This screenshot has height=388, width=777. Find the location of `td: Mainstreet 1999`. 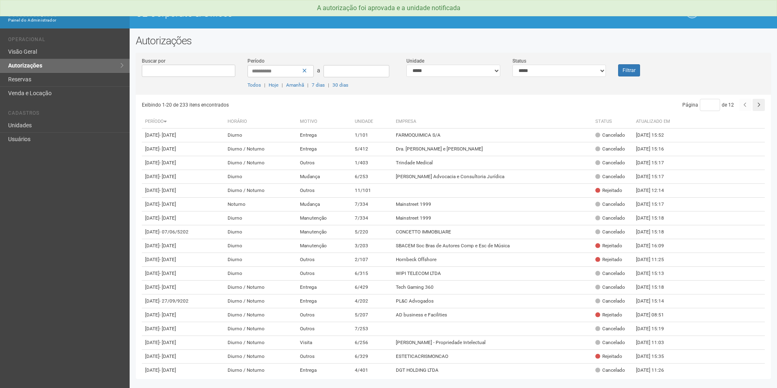

td: Mainstreet 1999 is located at coordinates (492, 204).